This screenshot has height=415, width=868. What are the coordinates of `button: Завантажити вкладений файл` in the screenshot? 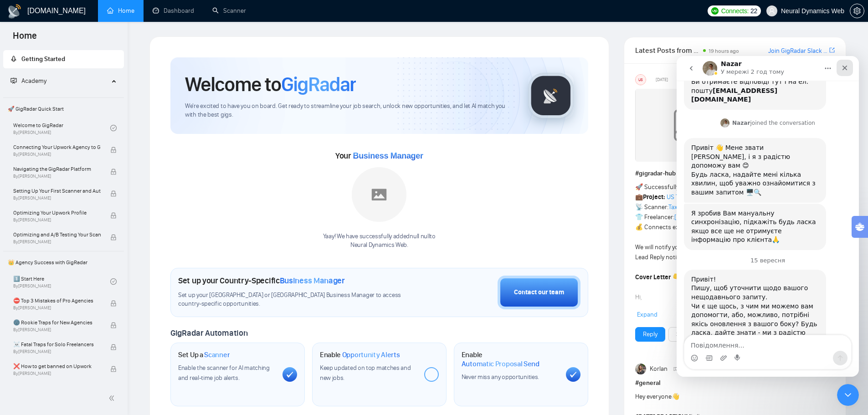 It's located at (47, 302).